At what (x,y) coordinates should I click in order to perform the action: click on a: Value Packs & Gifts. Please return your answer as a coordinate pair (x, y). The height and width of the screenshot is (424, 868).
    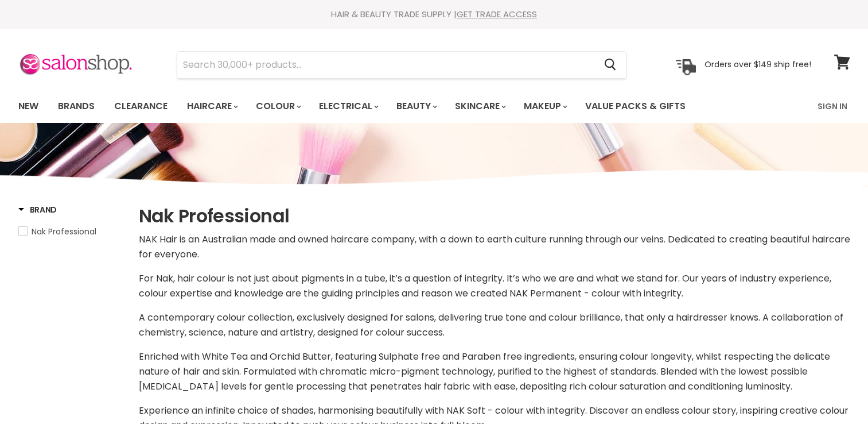
    Looking at the image, I should click on (635, 106).